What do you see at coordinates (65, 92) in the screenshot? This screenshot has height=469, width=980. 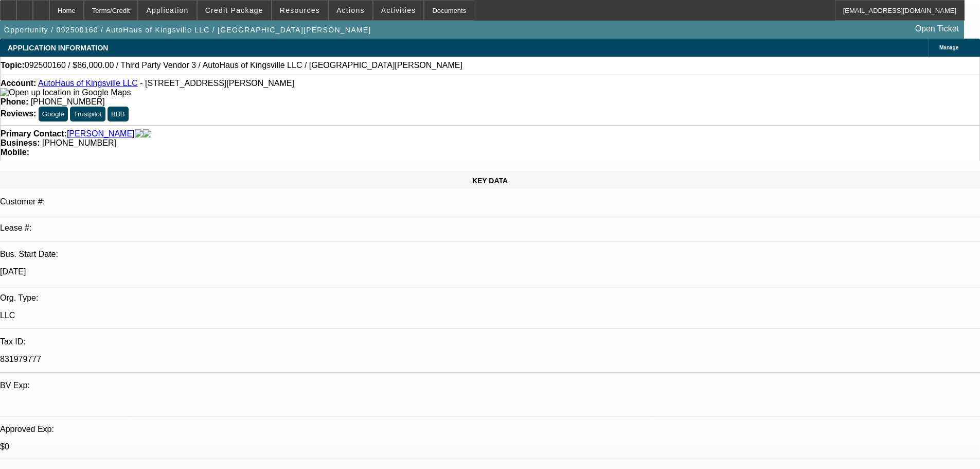 I see `img: Open up location in Google Maps` at bounding box center [65, 92].